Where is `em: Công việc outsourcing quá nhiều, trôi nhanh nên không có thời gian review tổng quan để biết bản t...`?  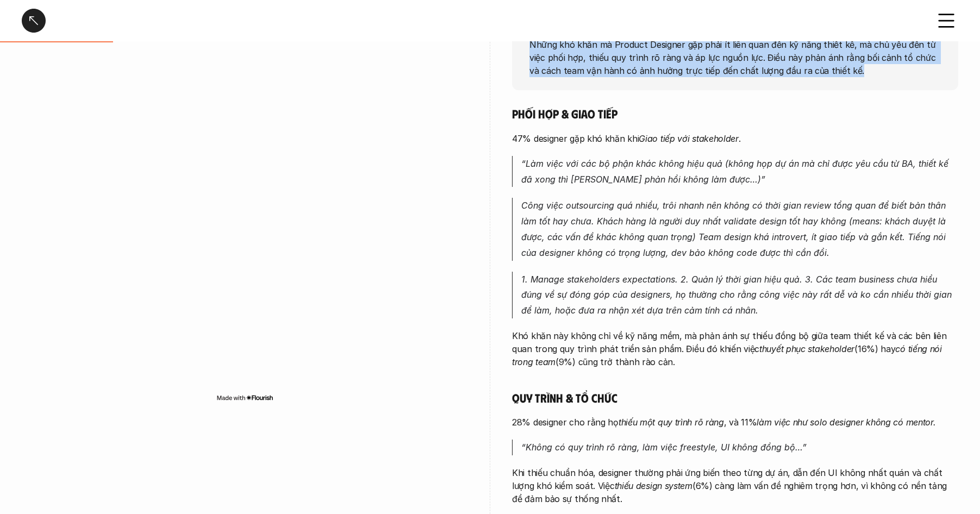
em: Công việc outsourcing quá nhiều, trôi nhanh nên không có thời gian review tổng quan để biết bản t... is located at coordinates (735, 229).